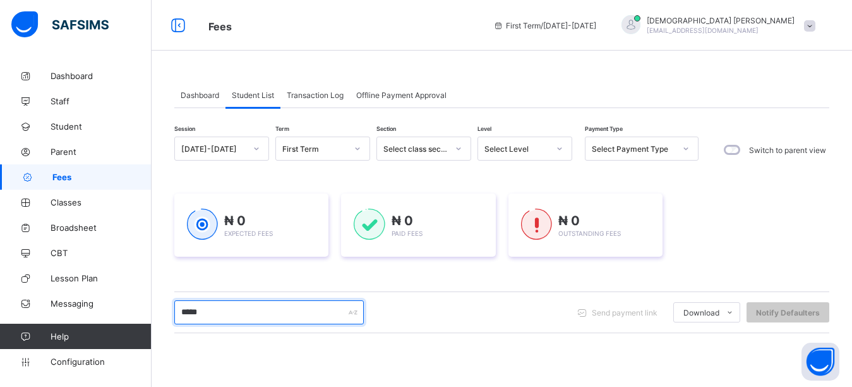 The width and height of the screenshot is (852, 387). What do you see at coordinates (60, 25) in the screenshot?
I see `img: safsims` at bounding box center [60, 25].